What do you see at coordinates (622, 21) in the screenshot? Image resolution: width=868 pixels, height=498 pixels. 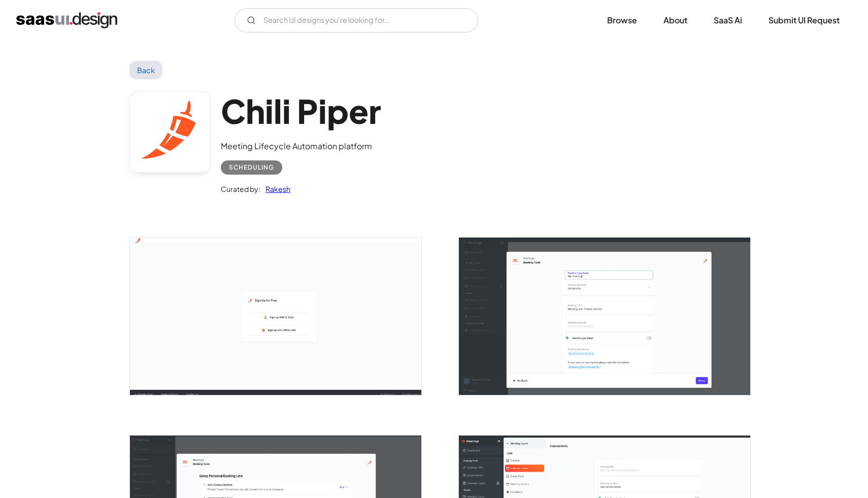 I see `a: Browse` at bounding box center [622, 21].